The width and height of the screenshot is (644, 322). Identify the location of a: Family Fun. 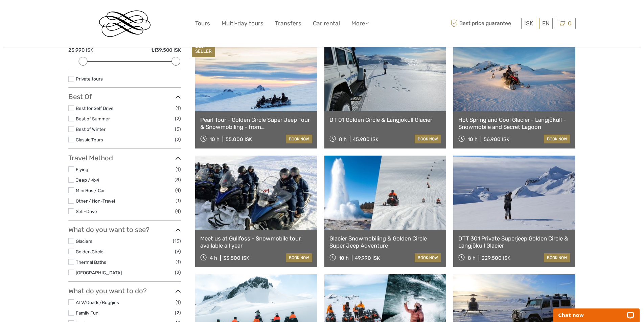
(87, 313).